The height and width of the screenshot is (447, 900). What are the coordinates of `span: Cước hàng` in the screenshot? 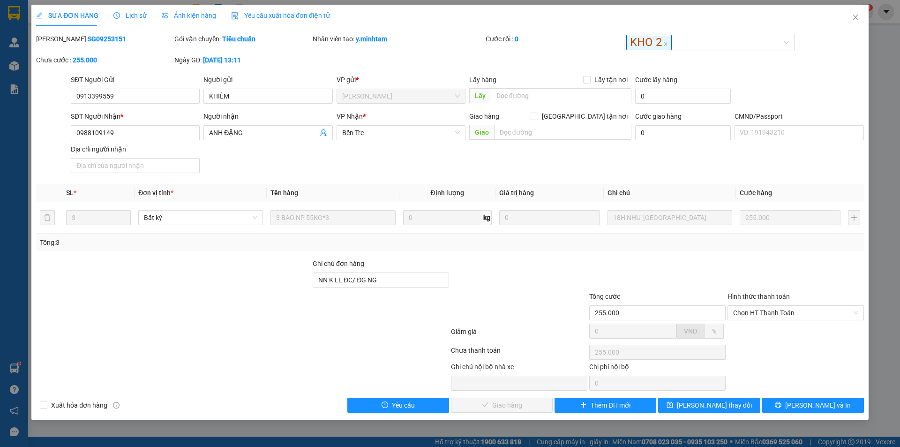 It's located at (756, 193).